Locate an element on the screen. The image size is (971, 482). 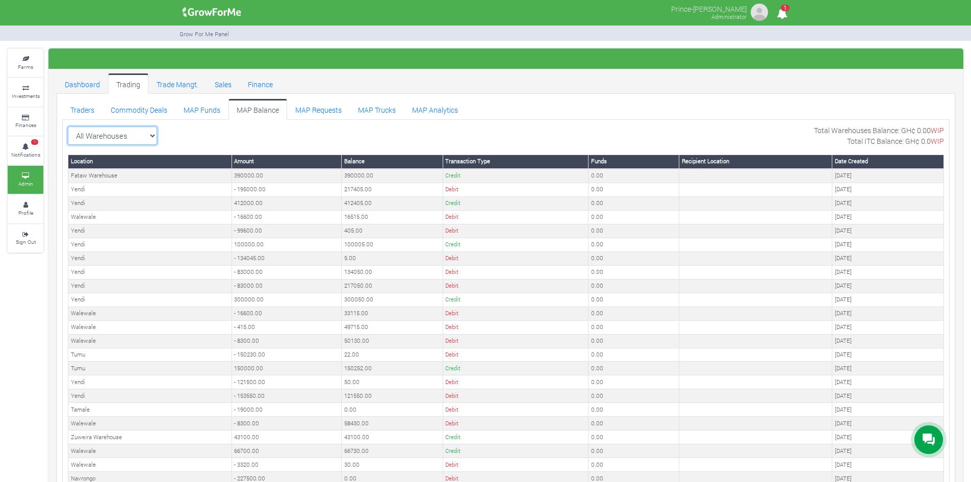
td: 121550.00 is located at coordinates (392, 396).